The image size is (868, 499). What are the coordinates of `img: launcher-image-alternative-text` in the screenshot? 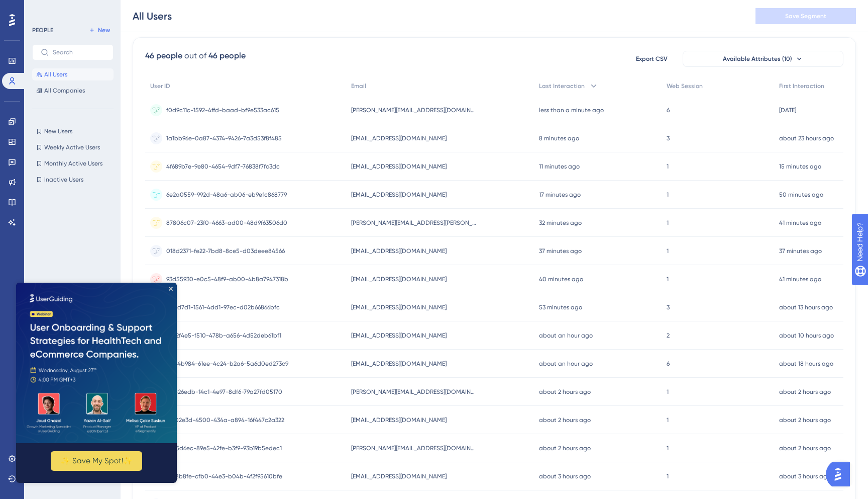 It's located at (12, 15).